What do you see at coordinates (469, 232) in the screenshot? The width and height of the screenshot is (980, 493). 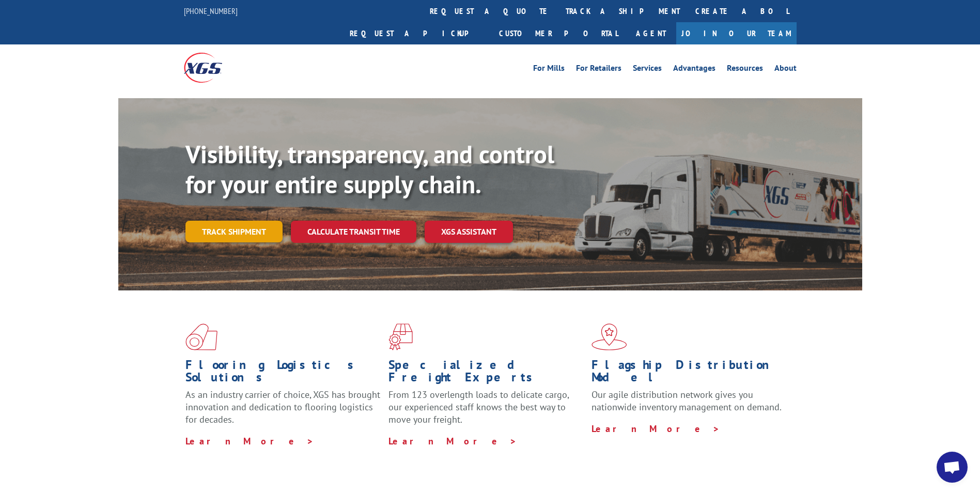 I see `a: XGS ASSISTANT` at bounding box center [469, 232].